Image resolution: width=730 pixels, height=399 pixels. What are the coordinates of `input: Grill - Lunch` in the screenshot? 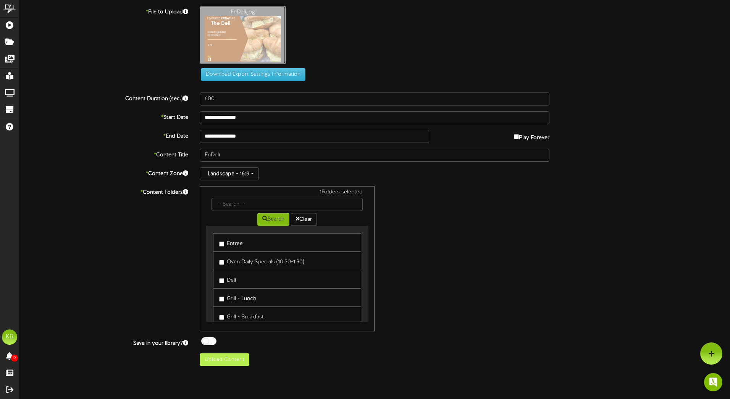 It's located at (221, 299).